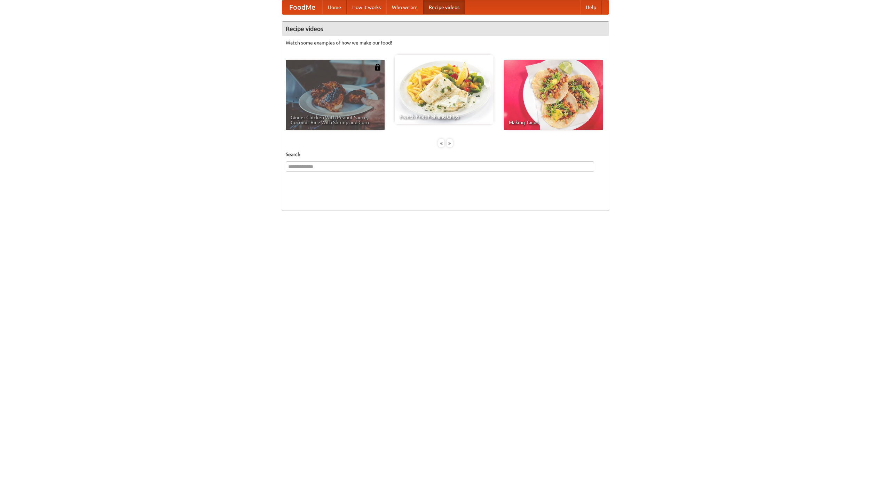  Describe the element at coordinates (405, 7) in the screenshot. I see `a: Who we are` at that location.